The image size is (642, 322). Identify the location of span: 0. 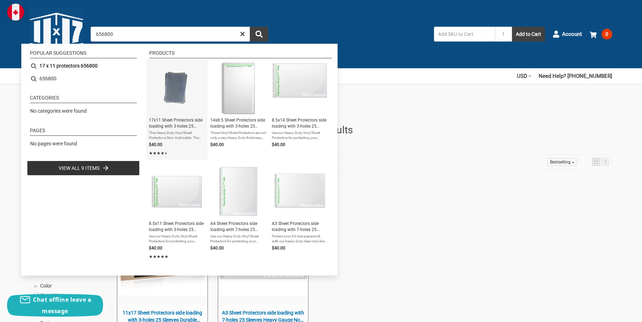
(607, 34).